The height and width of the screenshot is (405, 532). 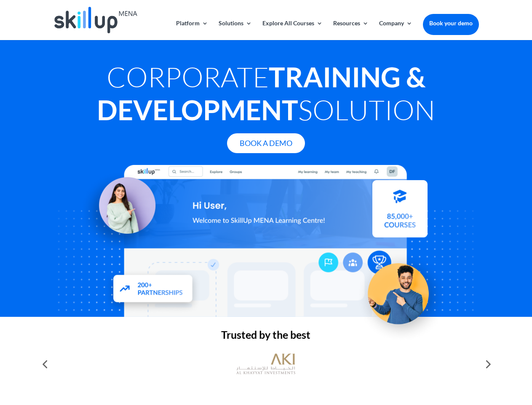 What do you see at coordinates (351, 30) in the screenshot?
I see `a: Resources` at bounding box center [351, 30].